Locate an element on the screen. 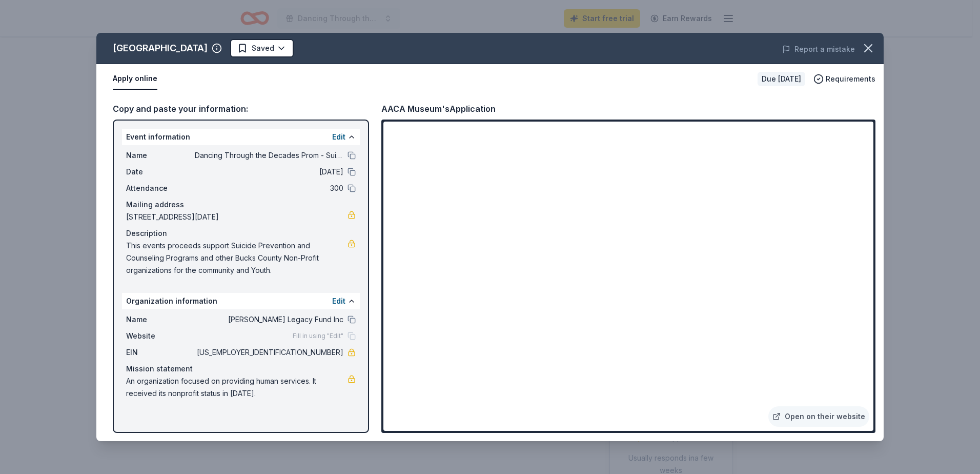 This screenshot has height=474, width=980. span: Fill in using "Edit" is located at coordinates (318, 336).